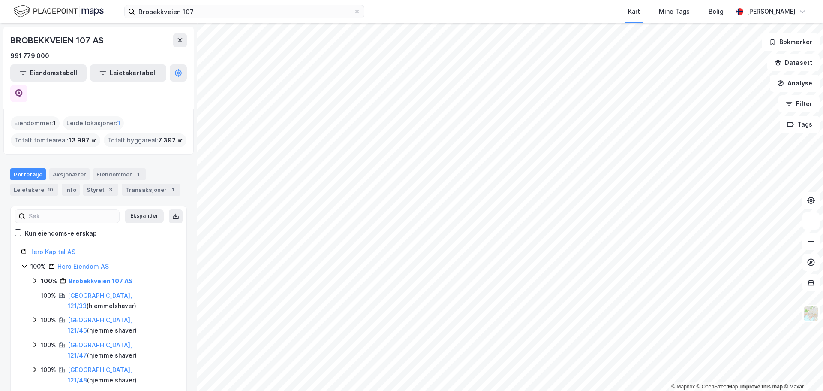 The width and height of the screenshot is (823, 391). I want to click on button: Eiendomstabell, so click(48, 73).